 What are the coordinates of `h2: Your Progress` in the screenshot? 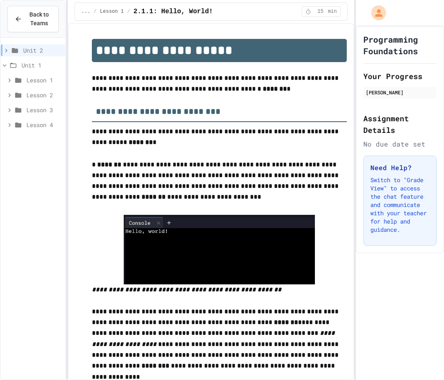 It's located at (400, 76).